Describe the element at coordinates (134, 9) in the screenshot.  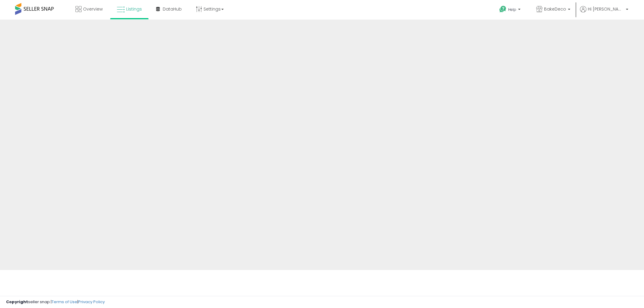
I see `span: Listings` at that location.